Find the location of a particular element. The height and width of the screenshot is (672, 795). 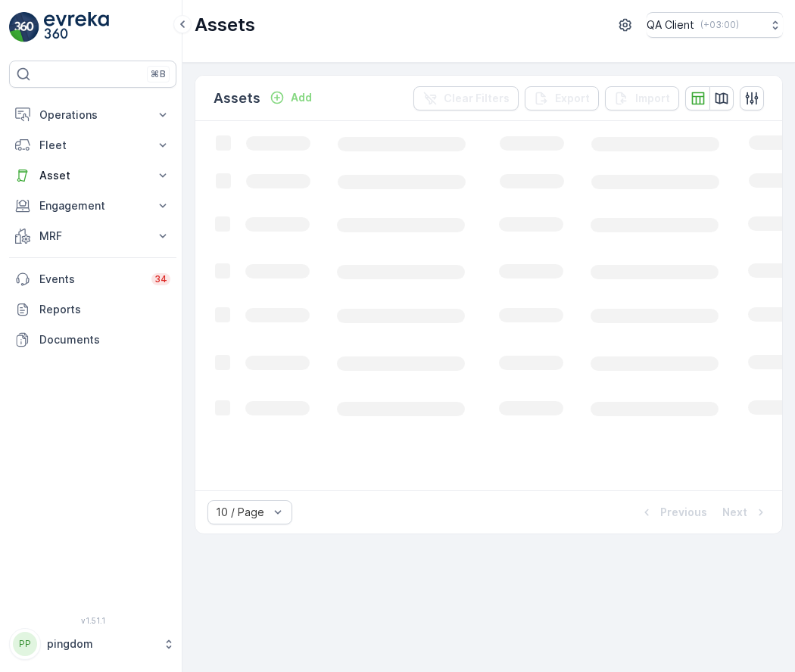

button: Import is located at coordinates (642, 98).